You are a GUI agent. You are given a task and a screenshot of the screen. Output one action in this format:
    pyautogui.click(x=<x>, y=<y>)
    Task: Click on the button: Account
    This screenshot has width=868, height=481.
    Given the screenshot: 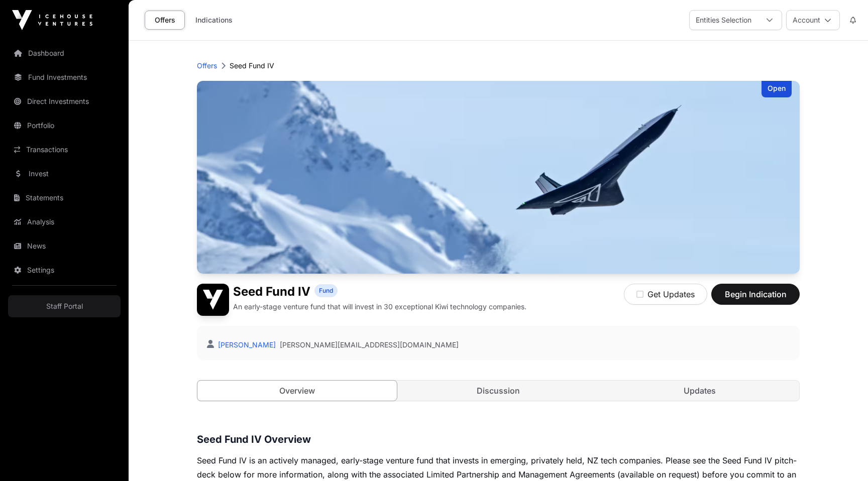 What is the action you would take?
    pyautogui.click(x=813, y=20)
    